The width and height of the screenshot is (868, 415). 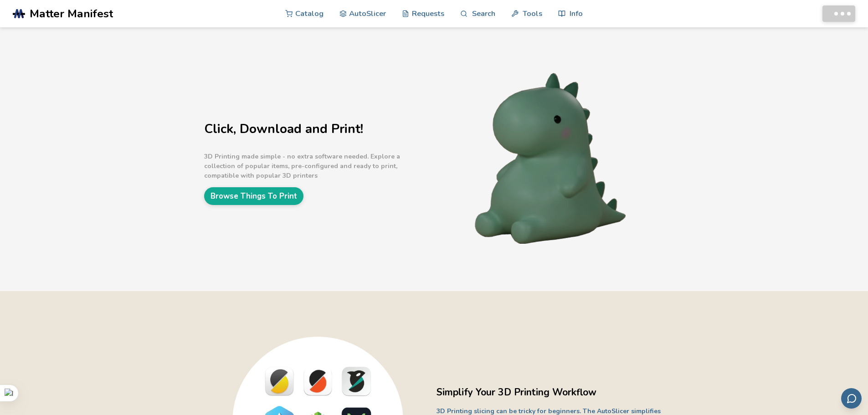 What do you see at coordinates (318, 166) in the screenshot?
I see `p: 3D Printing made simple - no extra software needed. Explore a collection of popular items, pre-co...` at bounding box center [318, 166].